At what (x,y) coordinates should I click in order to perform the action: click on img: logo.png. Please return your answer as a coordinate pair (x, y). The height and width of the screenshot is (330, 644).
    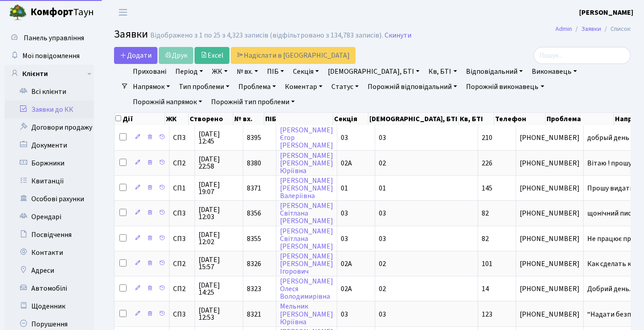
    Looking at the image, I should click on (18, 13).